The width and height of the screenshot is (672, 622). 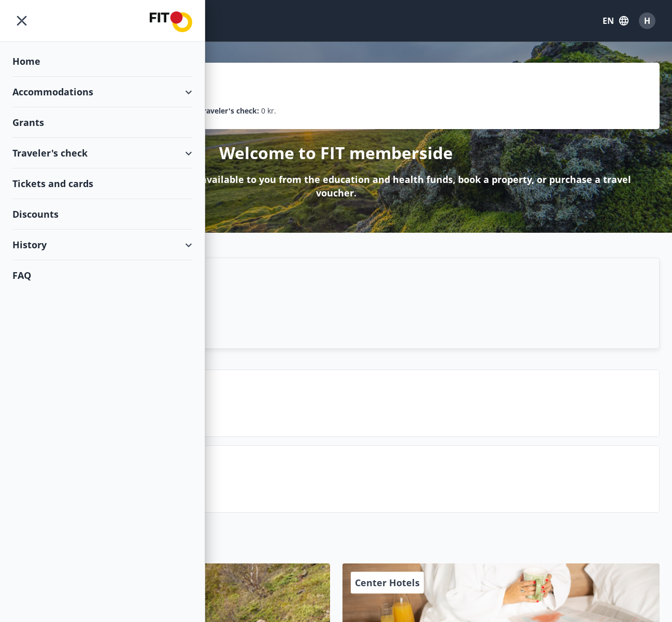 I want to click on p: Welcome to FIT memberside, so click(x=335, y=153).